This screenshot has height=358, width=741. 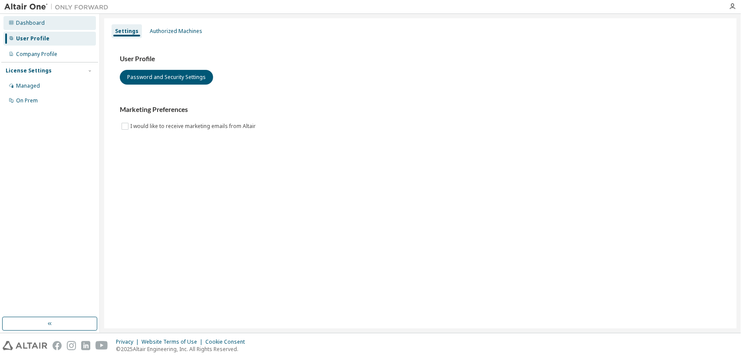 I want to click on img: Altair One, so click(x=59, y=7).